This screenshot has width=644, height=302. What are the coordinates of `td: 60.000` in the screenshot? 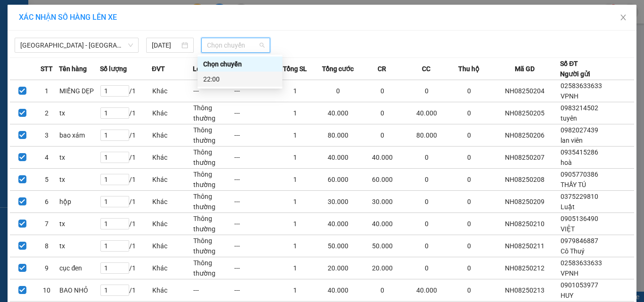 It's located at (338, 179).